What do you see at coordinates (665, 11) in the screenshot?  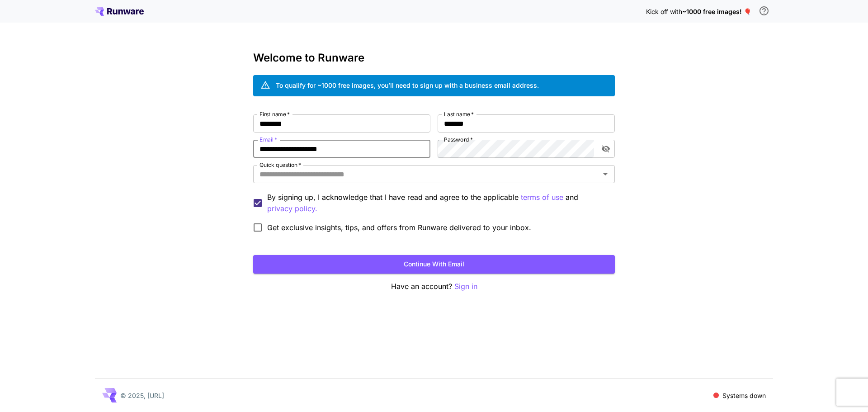 I see `span: Kick off with` at bounding box center [665, 11].